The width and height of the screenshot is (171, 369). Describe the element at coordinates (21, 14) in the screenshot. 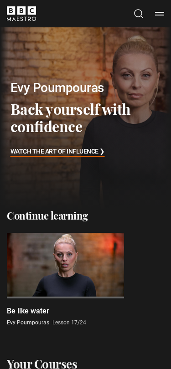

I see `svg: BBC Maestro` at that location.